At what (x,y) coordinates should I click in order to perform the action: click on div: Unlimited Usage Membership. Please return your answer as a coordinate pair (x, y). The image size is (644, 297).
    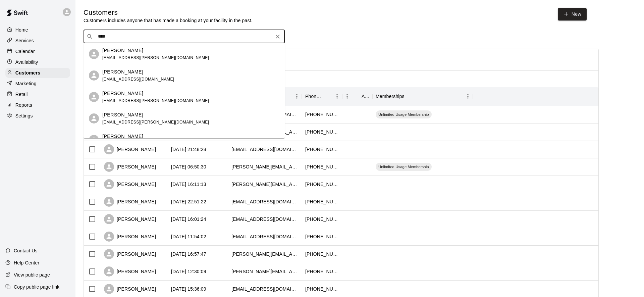
    Looking at the image, I should click on (403, 166).